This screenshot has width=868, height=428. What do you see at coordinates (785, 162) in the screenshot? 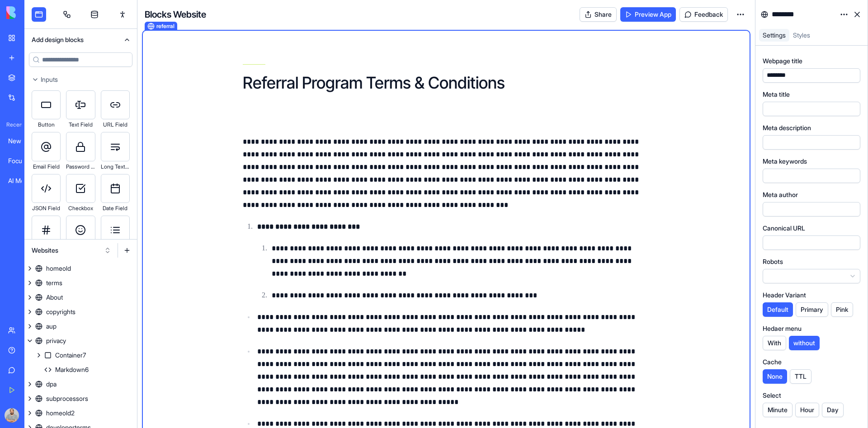
I see `label: Meta keywords` at bounding box center [785, 162].